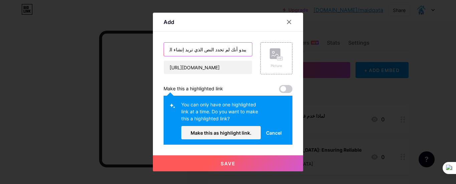 The width and height of the screenshot is (456, 184). Describe the element at coordinates (169, 22) in the screenshot. I see `div: Add` at that location.